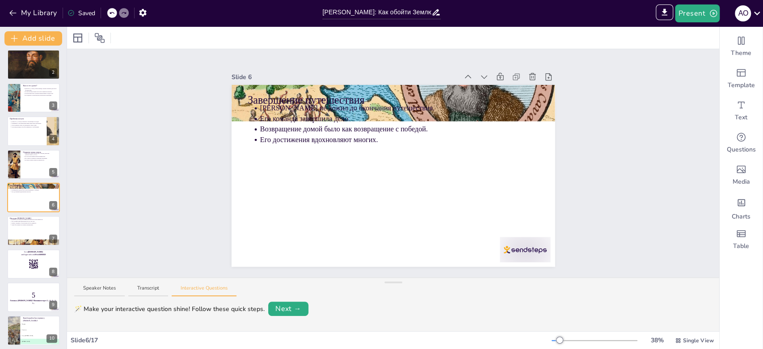  What do you see at coordinates (21, 341) in the screenshot?
I see `span: D` at bounding box center [21, 341].